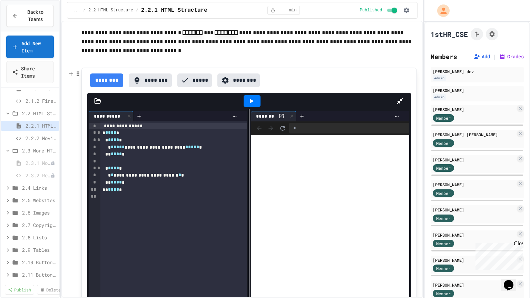  Describe the element at coordinates (50, 290) in the screenshot. I see `a: Delete` at that location.